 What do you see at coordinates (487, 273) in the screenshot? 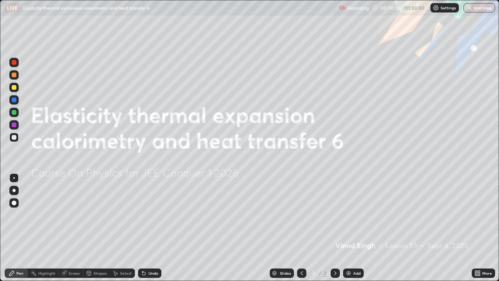
I see `div: More` at bounding box center [487, 273].